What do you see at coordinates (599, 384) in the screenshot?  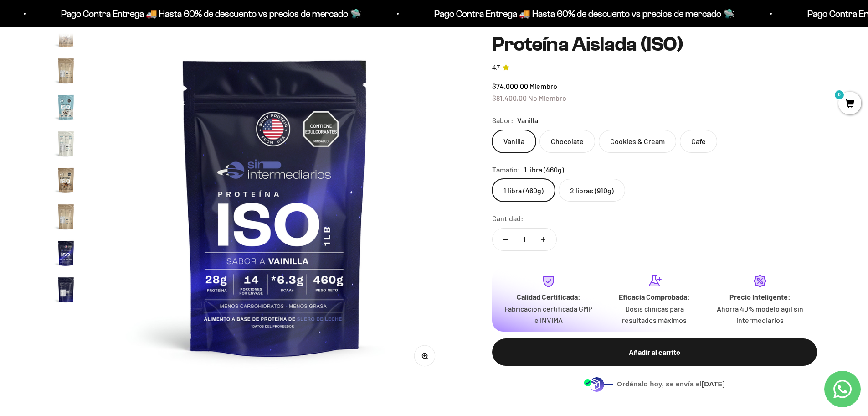 I see `img: Despacho sin intermediarios` at bounding box center [599, 384].